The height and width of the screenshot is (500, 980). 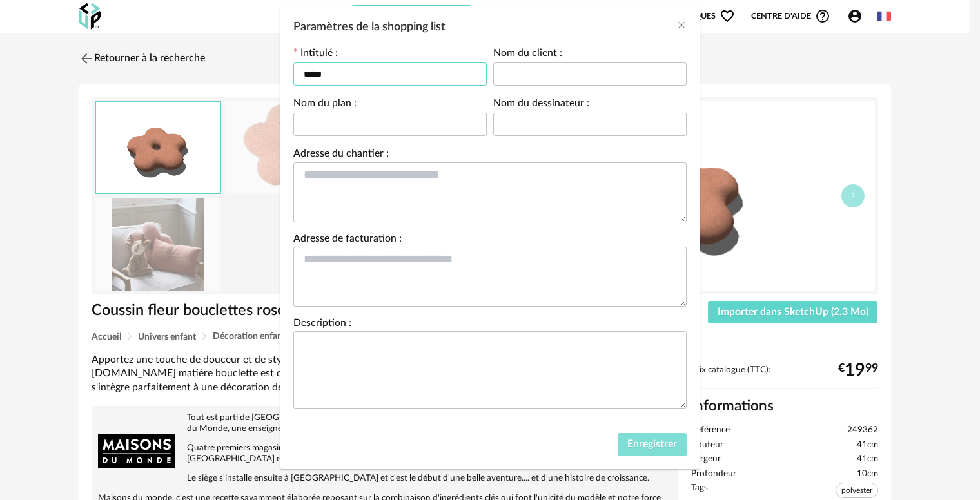 I want to click on label: Adresse de facturation :, so click(x=348, y=241).